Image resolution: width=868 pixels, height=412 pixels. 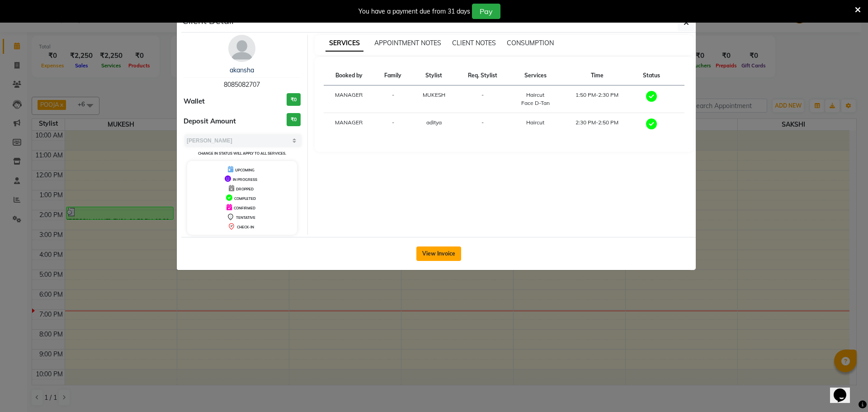 What do you see at coordinates (535, 75) in the screenshot?
I see `th: Services` at bounding box center [535, 75].